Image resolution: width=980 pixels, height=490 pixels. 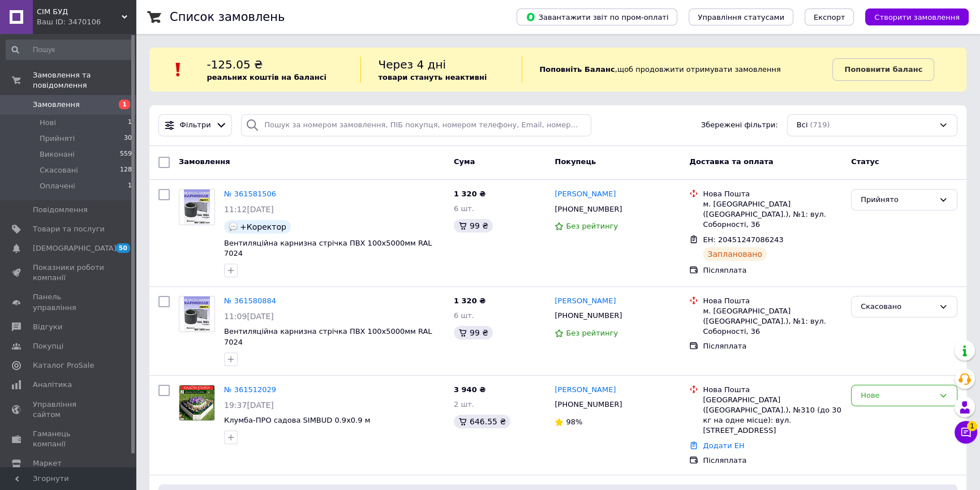 I want to click on span: Всі, so click(x=802, y=125).